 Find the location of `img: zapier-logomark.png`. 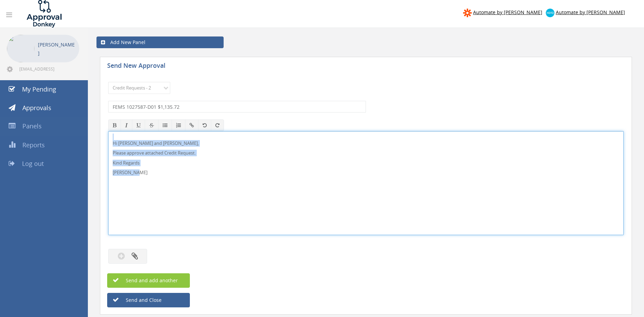

img: zapier-logomark.png is located at coordinates (467, 13).